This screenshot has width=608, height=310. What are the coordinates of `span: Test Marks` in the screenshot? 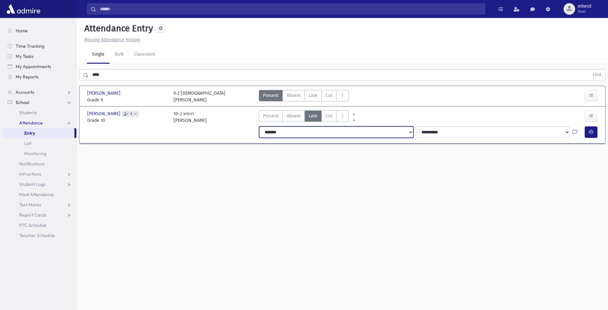 It's located at (30, 205).